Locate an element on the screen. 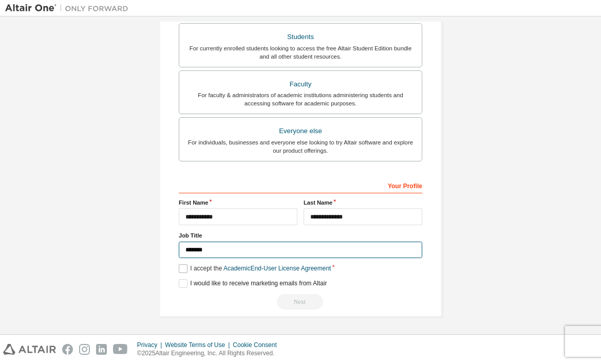  div: Faculty is located at coordinates (301, 84).